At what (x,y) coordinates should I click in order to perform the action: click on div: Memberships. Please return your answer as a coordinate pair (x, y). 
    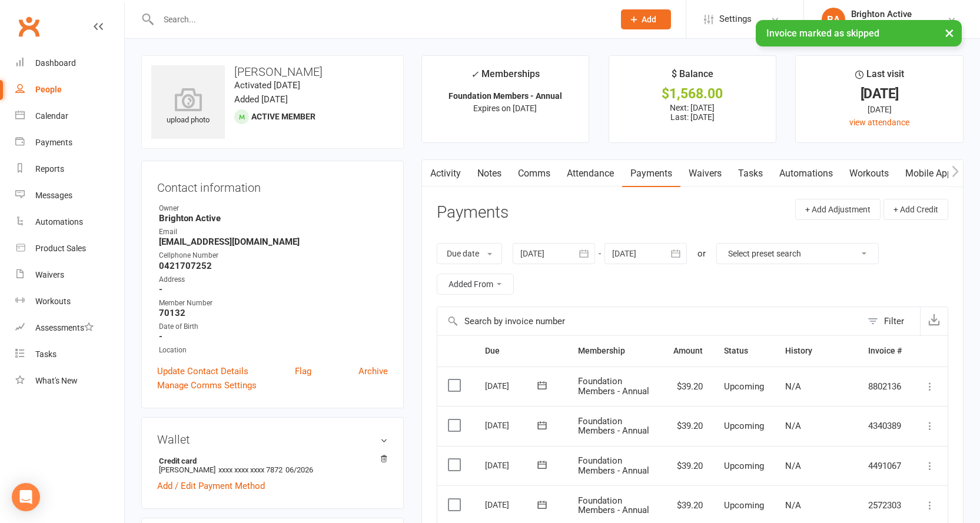
    Looking at the image, I should click on (505, 77).